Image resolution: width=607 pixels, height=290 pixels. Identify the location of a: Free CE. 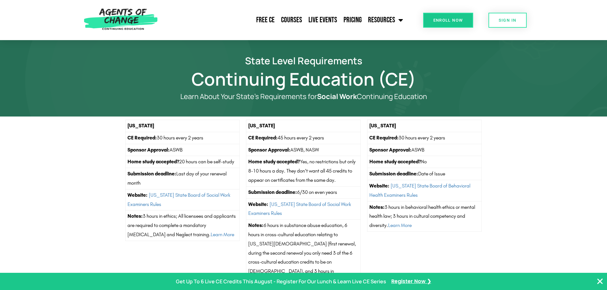
(265, 20).